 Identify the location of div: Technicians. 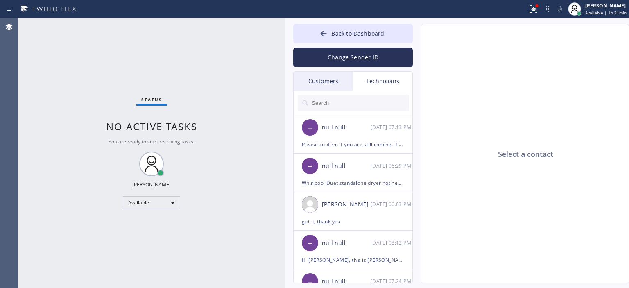
(383, 81).